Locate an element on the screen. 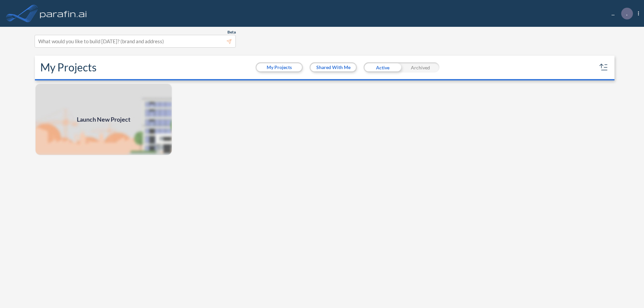  span: Beta is located at coordinates (232, 32).